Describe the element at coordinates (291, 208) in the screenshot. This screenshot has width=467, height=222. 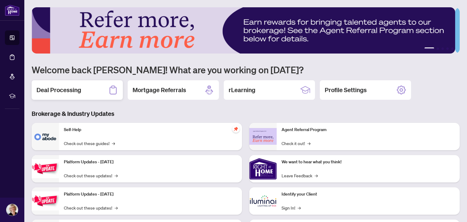
I see `a: Sign In!→` at that location.